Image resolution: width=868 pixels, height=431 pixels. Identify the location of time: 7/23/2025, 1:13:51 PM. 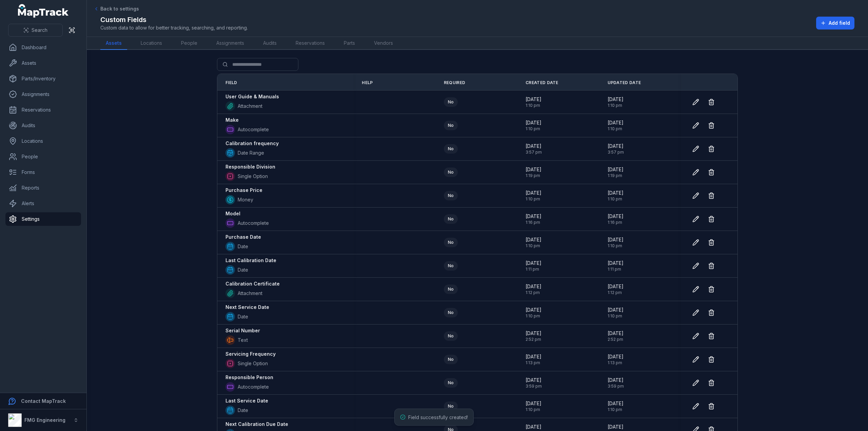
(533, 359).